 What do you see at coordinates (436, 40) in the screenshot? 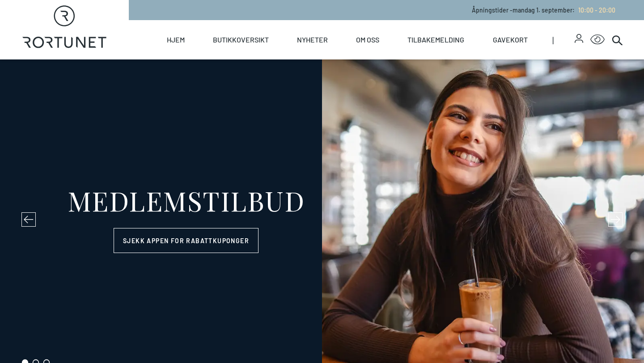
I see `a: Tilbakemelding` at bounding box center [436, 40].